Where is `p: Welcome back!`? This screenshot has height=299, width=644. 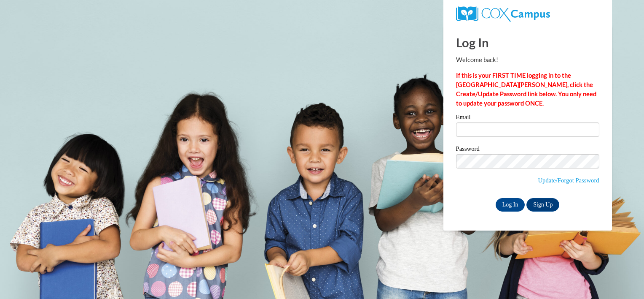 p: Welcome back! is located at coordinates (528, 60).